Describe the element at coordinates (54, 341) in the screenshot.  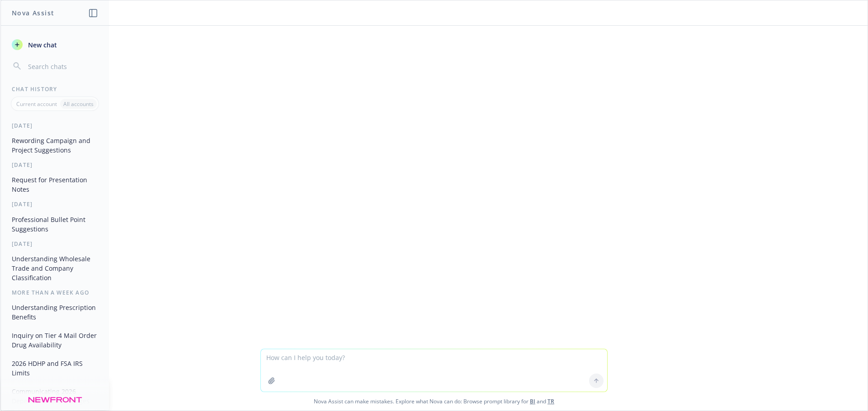
I see `button: Inquiry on Tier 4 Mail Order Drug Availability` at that location.